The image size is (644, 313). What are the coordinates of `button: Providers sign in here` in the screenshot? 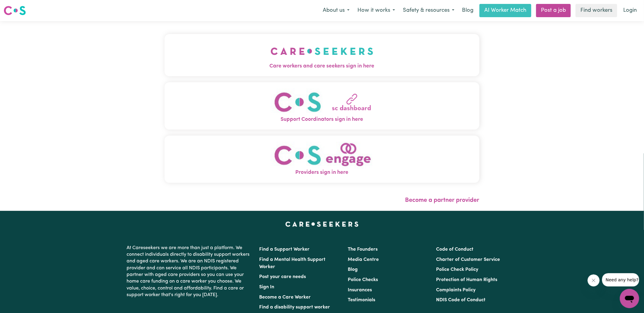 It's located at (322, 159).